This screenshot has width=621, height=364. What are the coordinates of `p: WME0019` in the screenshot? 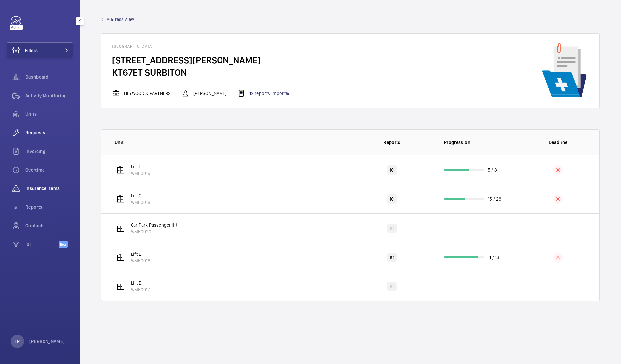 It's located at (140, 173).